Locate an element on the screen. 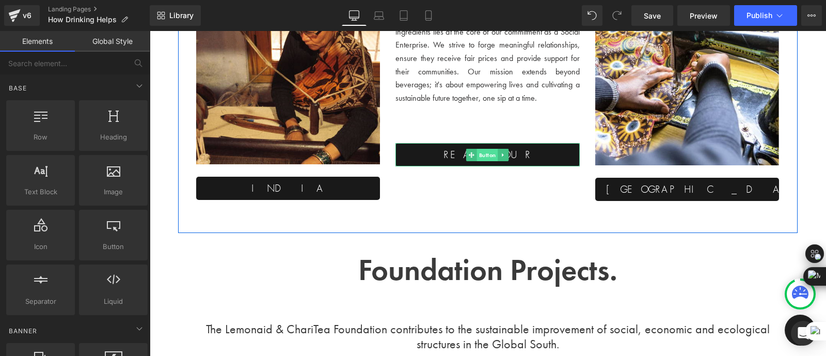 This screenshot has height=356, width=826. span: Text Block is located at coordinates (40, 192).